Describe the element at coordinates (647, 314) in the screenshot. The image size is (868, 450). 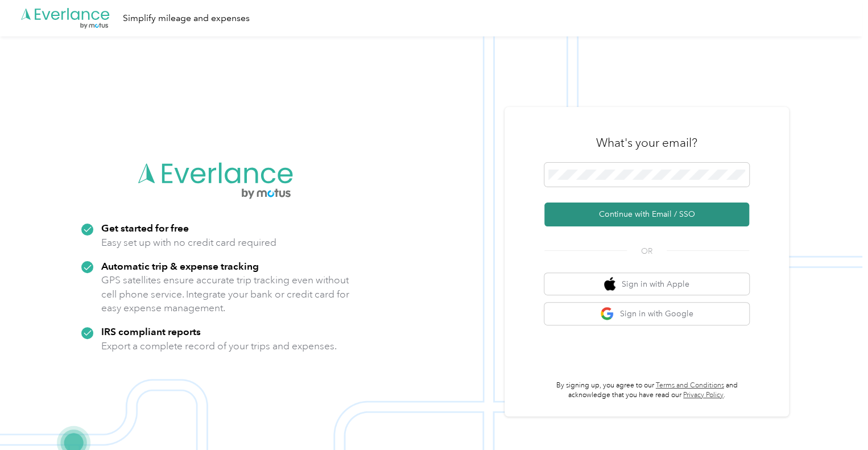
I see `button: google logoSign in with Google` at that location.